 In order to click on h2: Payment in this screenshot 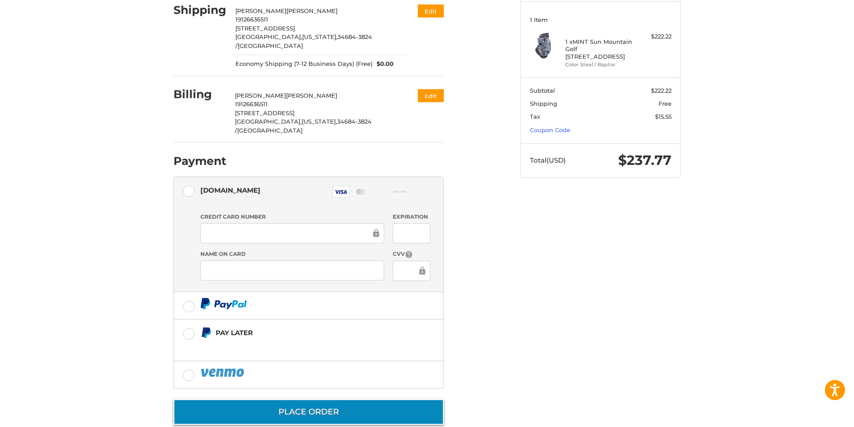, I will do `click(200, 161)`.